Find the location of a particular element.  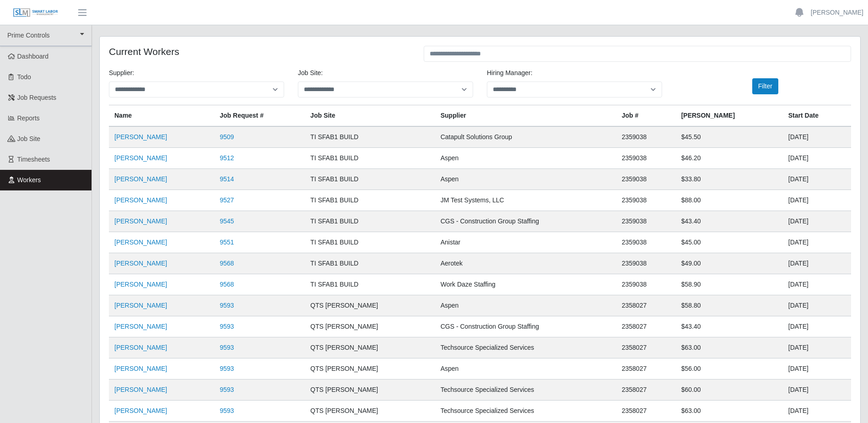

span: Todo is located at coordinates (24, 77).